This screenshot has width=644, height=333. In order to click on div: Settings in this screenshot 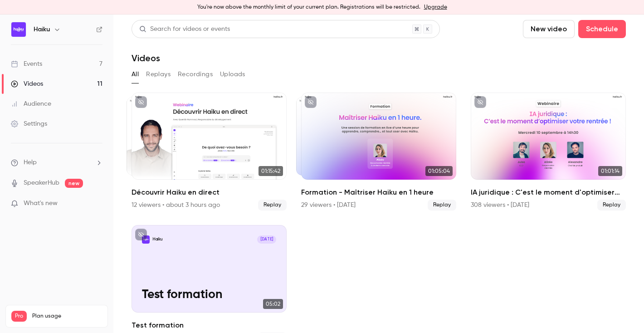, I will do `click(29, 124)`.